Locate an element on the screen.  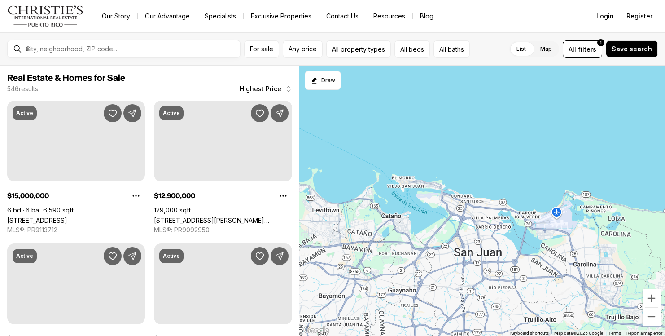
p: 546 results is located at coordinates (22, 89).